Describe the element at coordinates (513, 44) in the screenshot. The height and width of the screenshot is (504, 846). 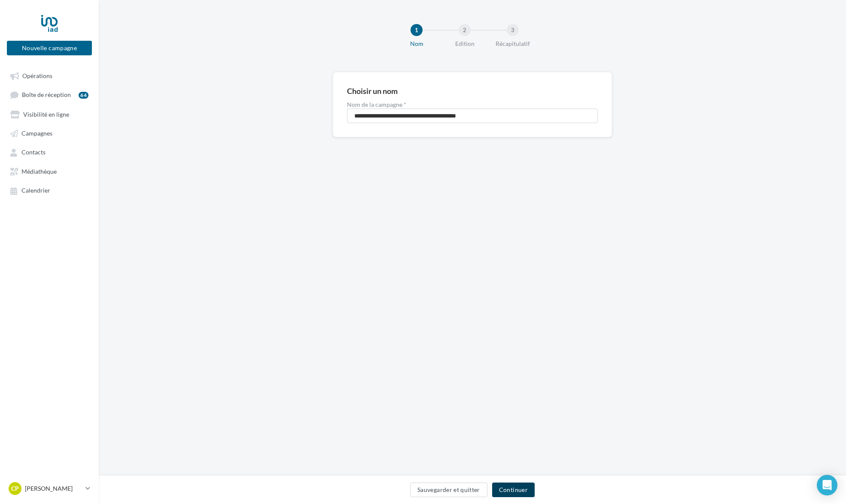
I see `div: Récapitulatif` at that location.